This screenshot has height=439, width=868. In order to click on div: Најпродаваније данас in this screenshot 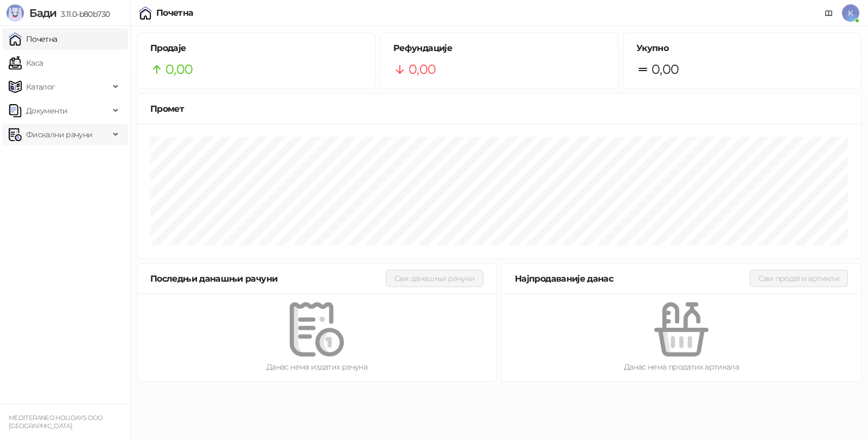, I will do `click(632, 279)`.